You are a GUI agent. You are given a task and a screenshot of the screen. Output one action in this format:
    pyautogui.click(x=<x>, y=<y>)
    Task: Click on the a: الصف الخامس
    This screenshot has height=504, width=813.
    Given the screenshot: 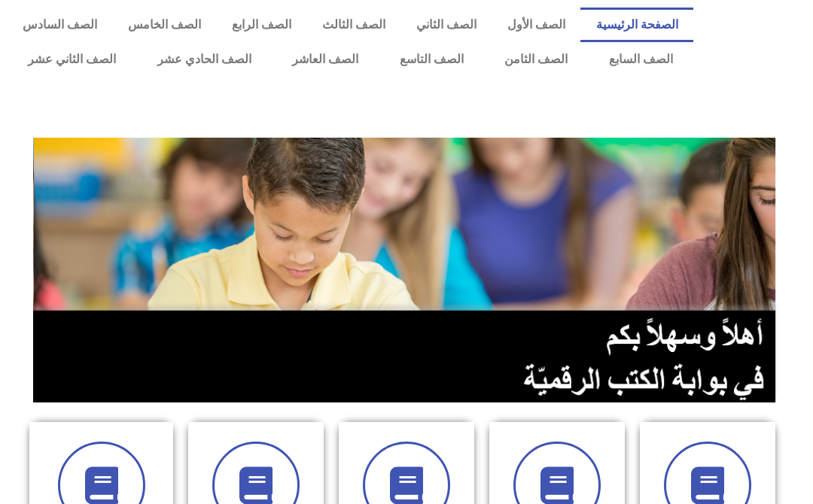 What is the action you would take?
    pyautogui.click(x=165, y=25)
    